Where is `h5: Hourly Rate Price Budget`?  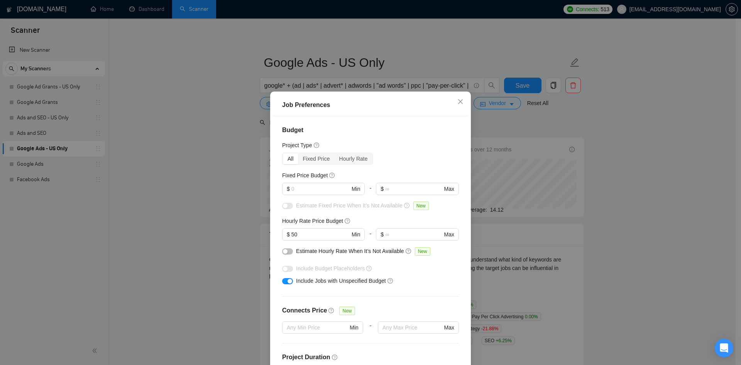 h5: Hourly Rate Price Budget is located at coordinates (313, 221).